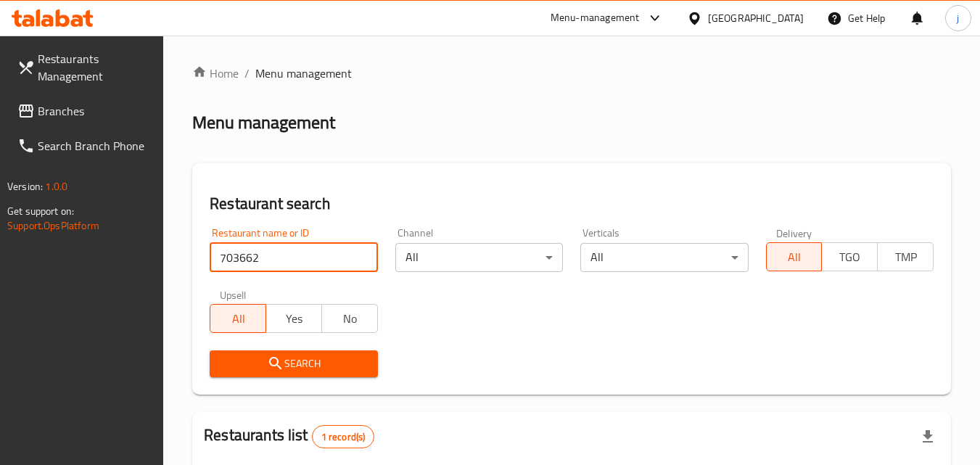  What do you see at coordinates (288, 436) in the screenshot?
I see `h2: Restaurants list` at bounding box center [288, 436].